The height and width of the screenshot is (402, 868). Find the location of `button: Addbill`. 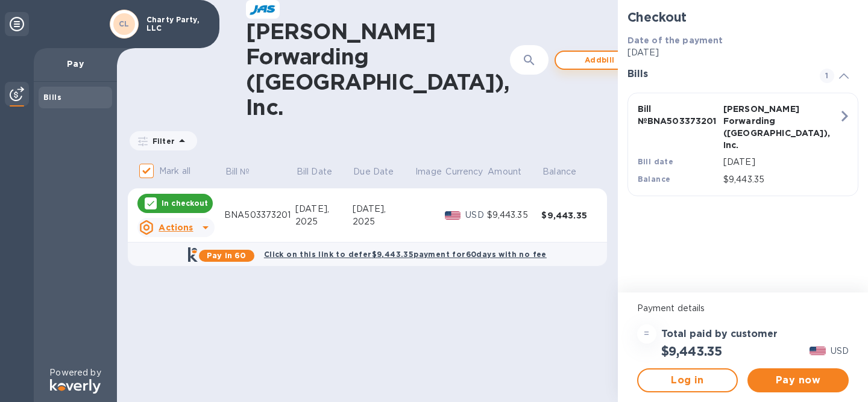

button: Addbill is located at coordinates (600, 60).